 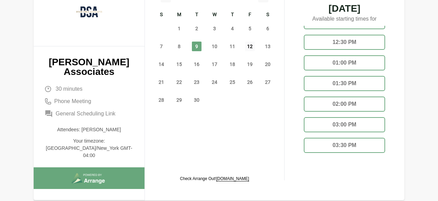 I want to click on span: Sunday, September 14, 2025, so click(x=161, y=64).